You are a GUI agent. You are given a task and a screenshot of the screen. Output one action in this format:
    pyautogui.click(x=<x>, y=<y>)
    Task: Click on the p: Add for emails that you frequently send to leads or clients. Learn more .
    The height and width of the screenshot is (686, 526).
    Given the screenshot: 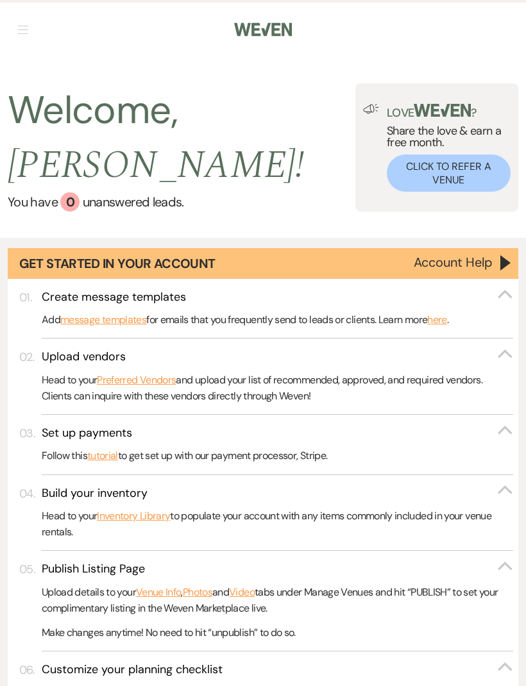 What is the action you would take?
    pyautogui.click(x=277, y=320)
    